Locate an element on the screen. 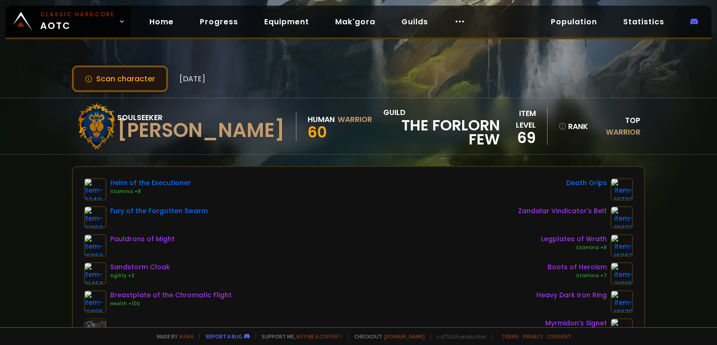 This screenshot has height=345, width=717. a: Terms is located at coordinates (510, 336).